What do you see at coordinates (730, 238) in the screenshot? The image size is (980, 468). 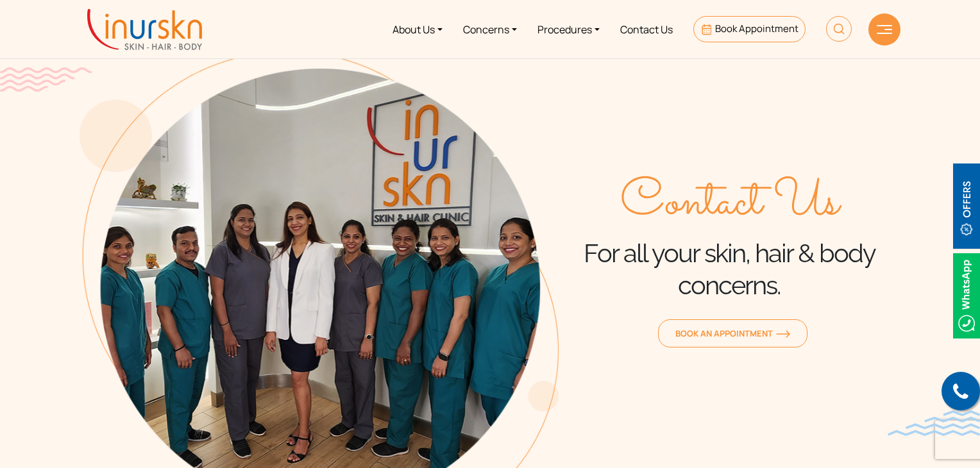 I see `div: For all your skin, hair & body concerns.` at bounding box center [730, 238].